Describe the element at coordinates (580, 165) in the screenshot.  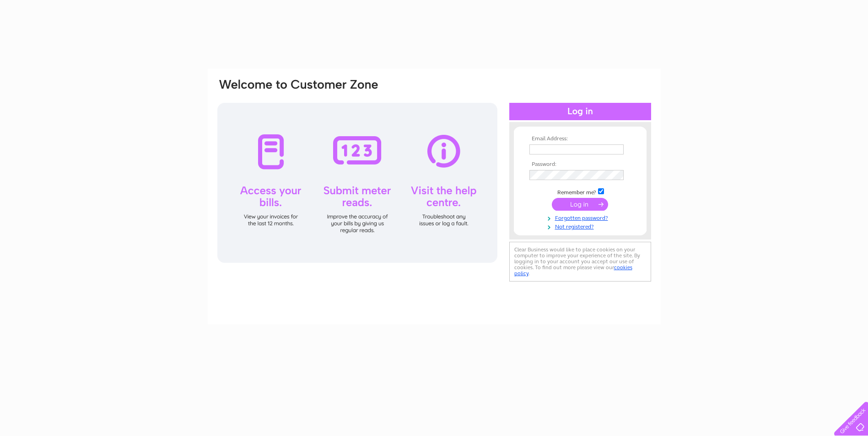
I see `th: Password:` at that location.